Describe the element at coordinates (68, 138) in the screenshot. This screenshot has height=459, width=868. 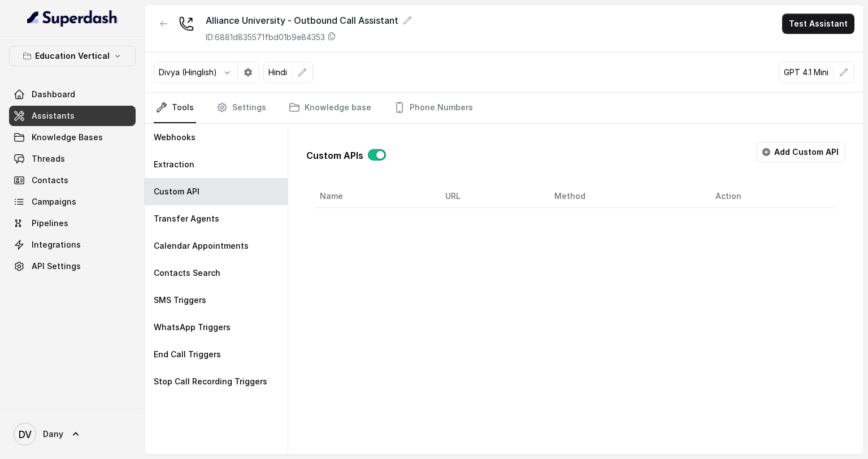
I see `span: Knowledge Bases` at that location.